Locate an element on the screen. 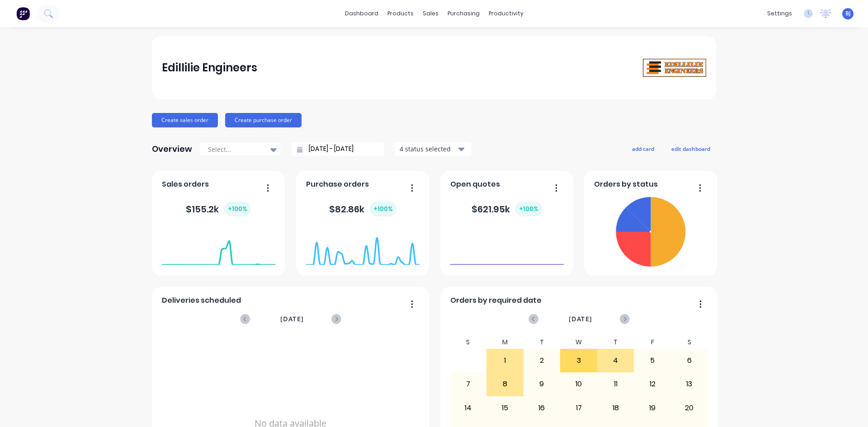  img: Factory is located at coordinates (23, 13).